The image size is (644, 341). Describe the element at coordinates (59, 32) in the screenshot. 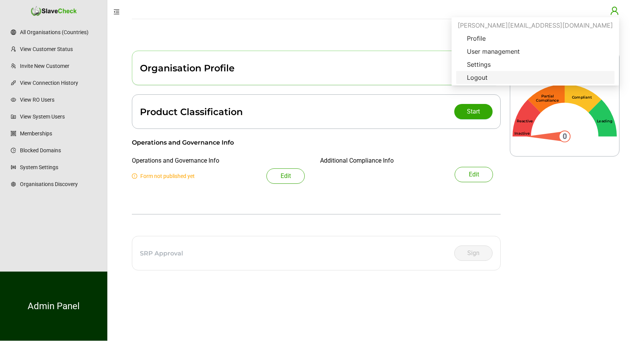

I see `a: All Organisations (Countries)` at that location.